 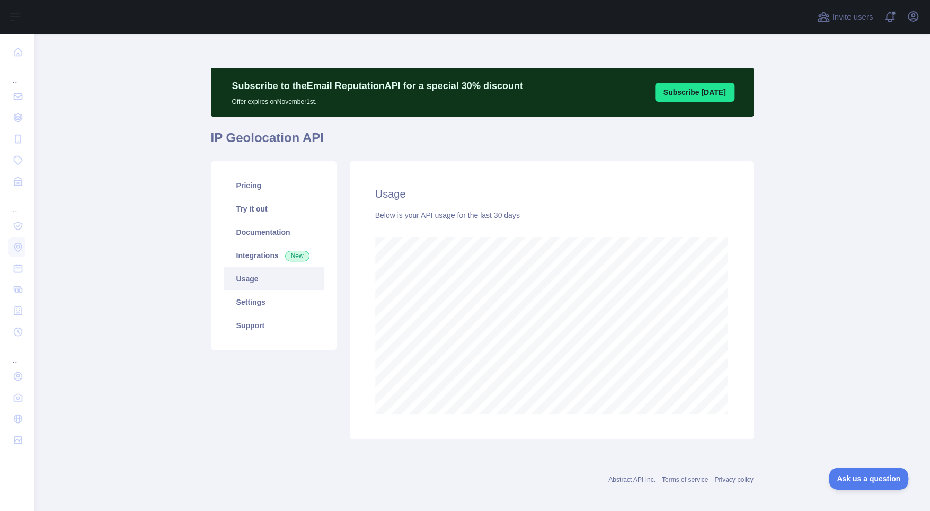 I want to click on a: Privacy policy, so click(x=733, y=480).